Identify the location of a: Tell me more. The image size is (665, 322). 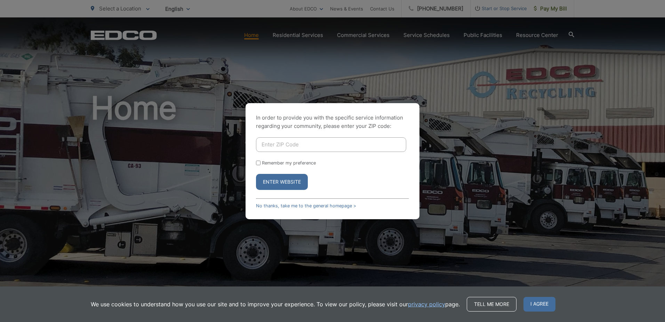
(492, 304).